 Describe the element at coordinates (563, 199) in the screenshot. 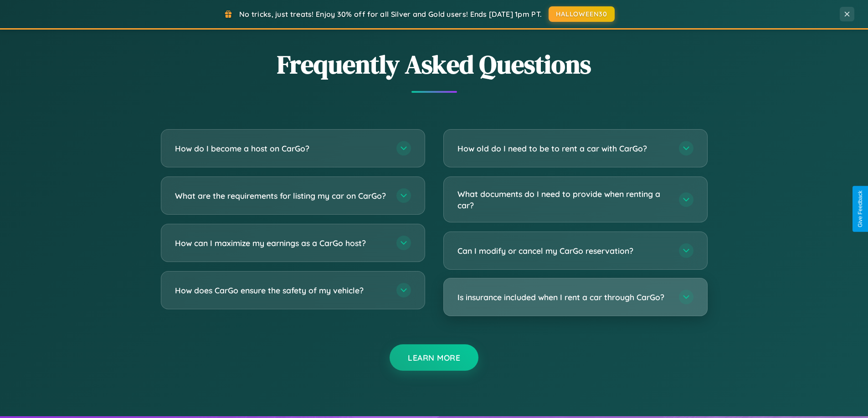

I see `h3: What documents do I need to provide when renting a car?` at that location.